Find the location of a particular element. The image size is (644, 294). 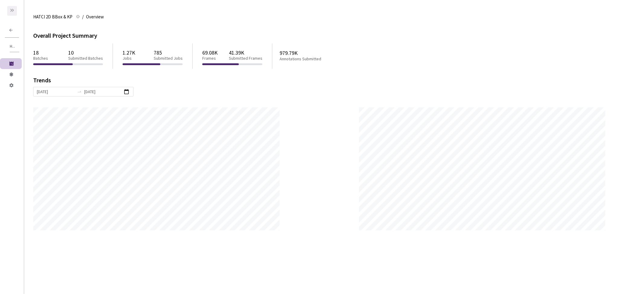

p: Submitted Jobs is located at coordinates (168, 58).